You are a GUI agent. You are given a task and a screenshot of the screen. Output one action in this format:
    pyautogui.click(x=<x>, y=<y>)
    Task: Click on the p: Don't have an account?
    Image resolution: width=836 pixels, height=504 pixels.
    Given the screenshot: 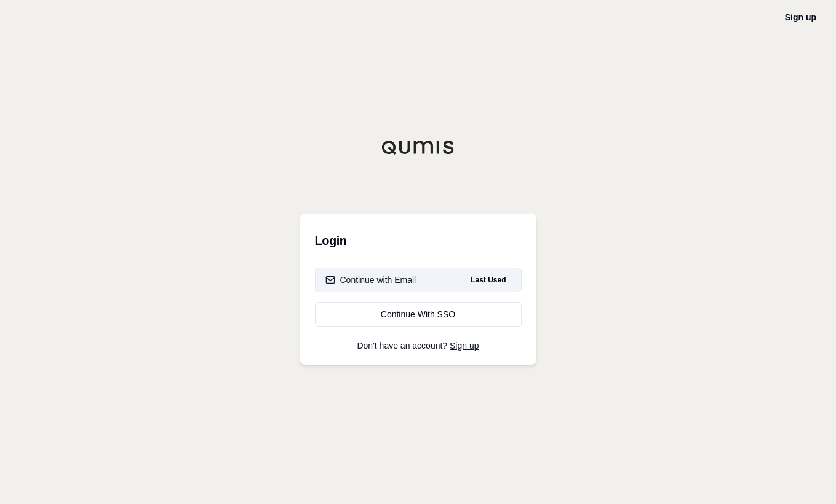 What is the action you would take?
    pyautogui.click(x=418, y=346)
    